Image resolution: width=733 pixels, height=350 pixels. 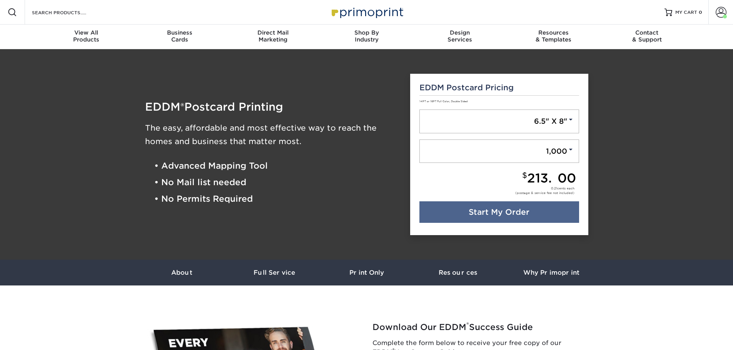 What do you see at coordinates (460, 37) in the screenshot?
I see `a: DesignServices` at bounding box center [460, 37].